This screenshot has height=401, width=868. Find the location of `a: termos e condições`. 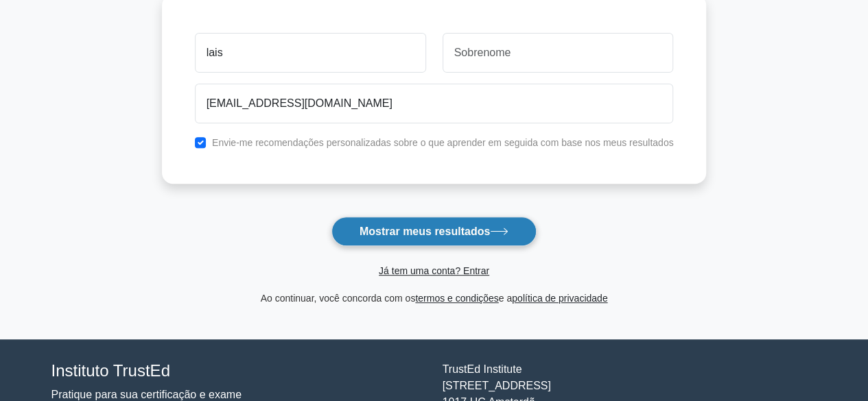

a: termos e condições is located at coordinates (456, 298).